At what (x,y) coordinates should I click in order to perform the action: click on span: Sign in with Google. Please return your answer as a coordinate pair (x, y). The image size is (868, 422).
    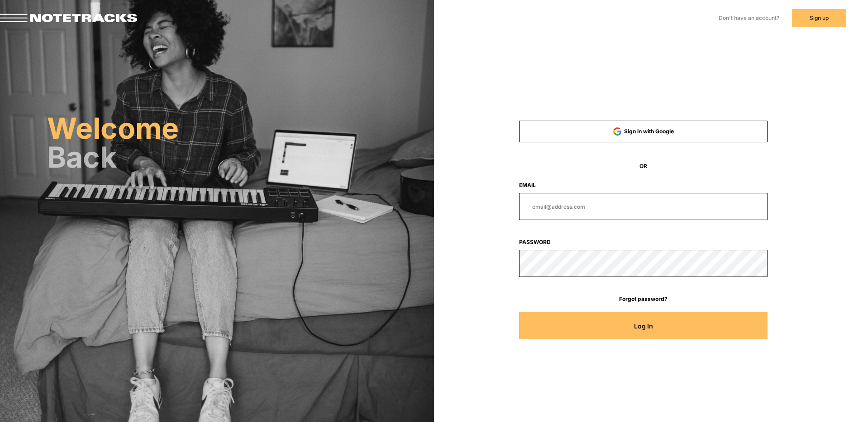
    Looking at the image, I should click on (649, 131).